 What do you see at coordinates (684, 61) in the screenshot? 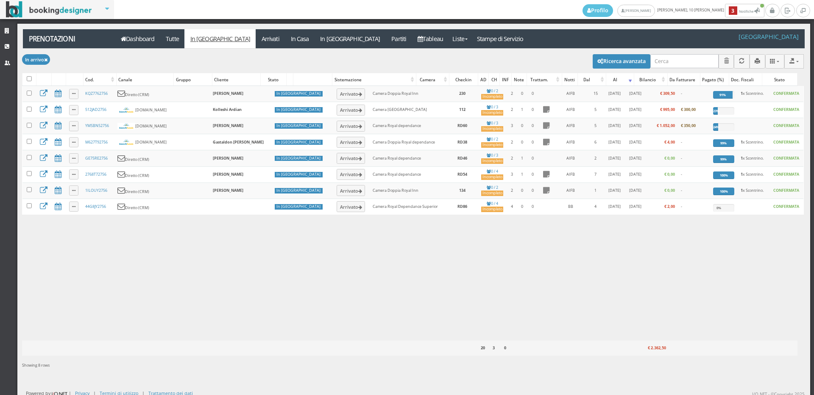
I see `input: Cerca` at bounding box center [684, 61].